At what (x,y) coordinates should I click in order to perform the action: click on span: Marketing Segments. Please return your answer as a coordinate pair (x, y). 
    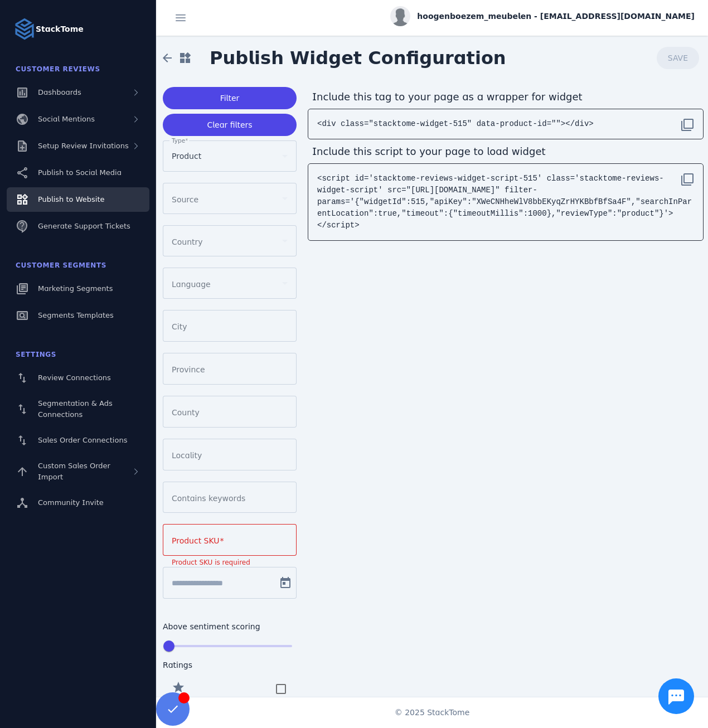
    Looking at the image, I should click on (75, 288).